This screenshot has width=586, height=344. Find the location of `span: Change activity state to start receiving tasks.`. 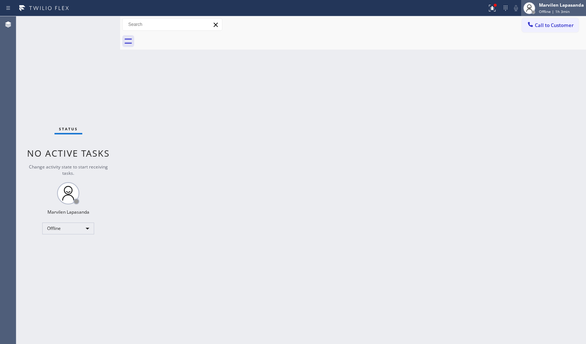

span: Change activity state to start receiving tasks. is located at coordinates (68, 170).